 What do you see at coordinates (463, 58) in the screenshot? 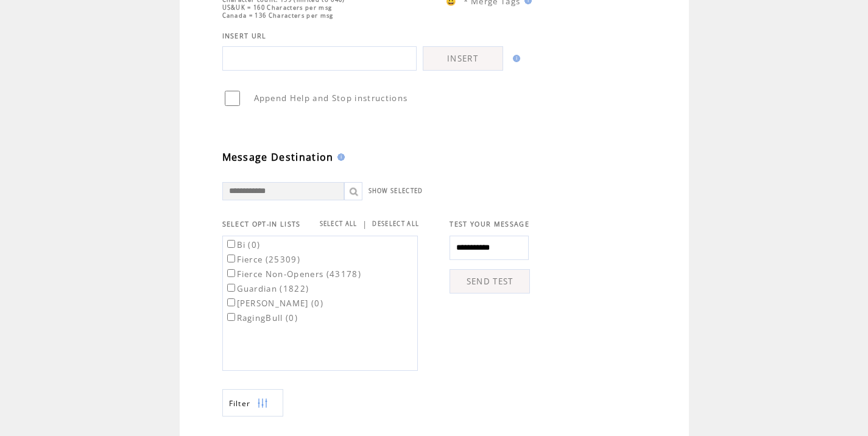
I see `a: INSERT` at bounding box center [463, 58].